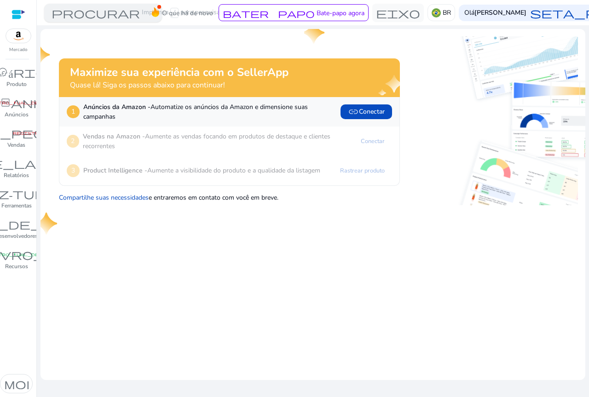 The height and width of the screenshot is (397, 589). What do you see at coordinates (18, 50) in the screenshot?
I see `font: Mercado` at bounding box center [18, 50].